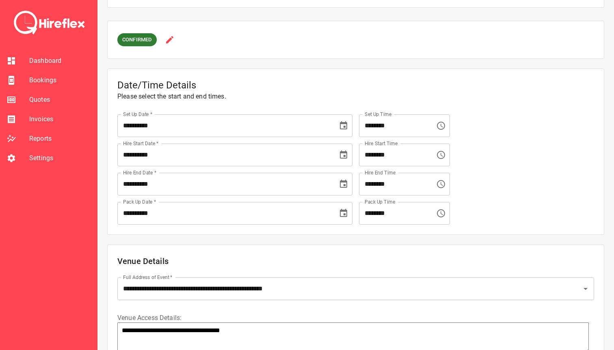 The width and height of the screenshot is (614, 350). I want to click on span: Reports, so click(60, 139).